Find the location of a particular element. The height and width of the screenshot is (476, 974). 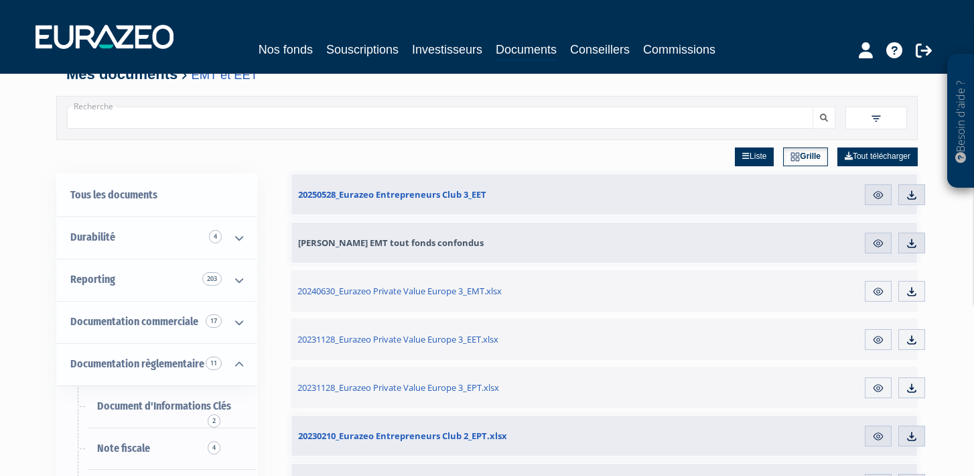

span: 20230210_Eurazeo Entrepreneurs Club 2_EPT.xlsx is located at coordinates (403, 435).